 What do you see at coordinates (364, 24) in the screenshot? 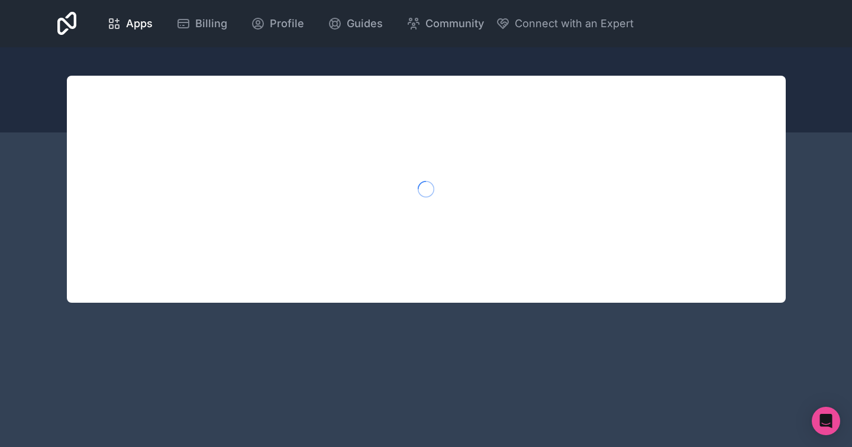
I see `span: Guides` at bounding box center [364, 24].